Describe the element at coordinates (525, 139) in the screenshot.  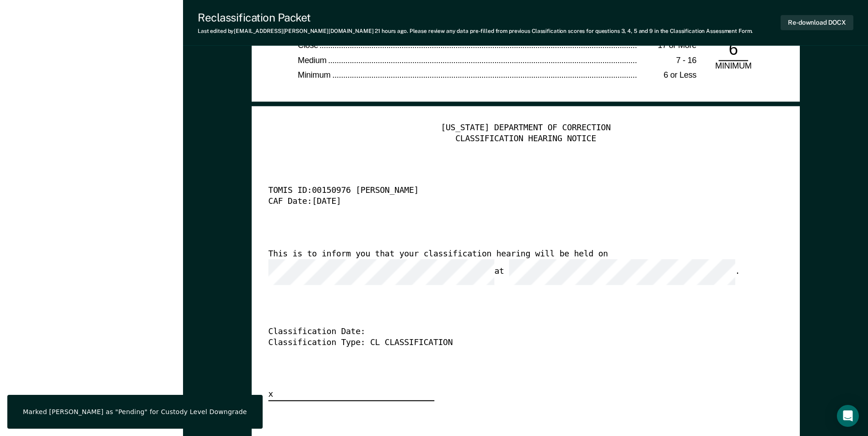
I see `div: CLASSIFICATION HEARING NOTICE` at that location.